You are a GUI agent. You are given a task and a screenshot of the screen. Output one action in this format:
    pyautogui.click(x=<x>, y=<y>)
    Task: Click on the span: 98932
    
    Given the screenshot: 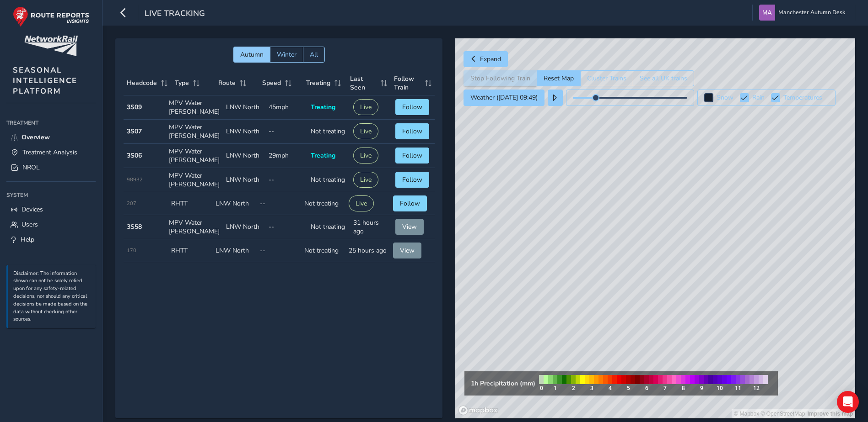 What is the action you would take?
    pyautogui.click(x=134, y=180)
    